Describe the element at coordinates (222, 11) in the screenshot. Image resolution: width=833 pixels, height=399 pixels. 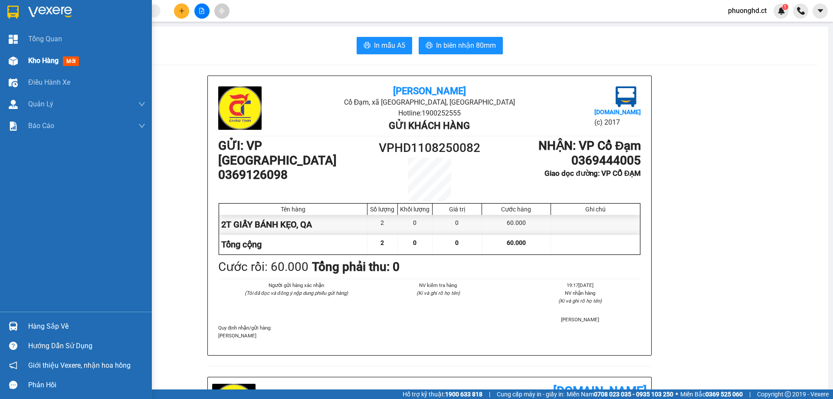
I see `button: aim` at that location.